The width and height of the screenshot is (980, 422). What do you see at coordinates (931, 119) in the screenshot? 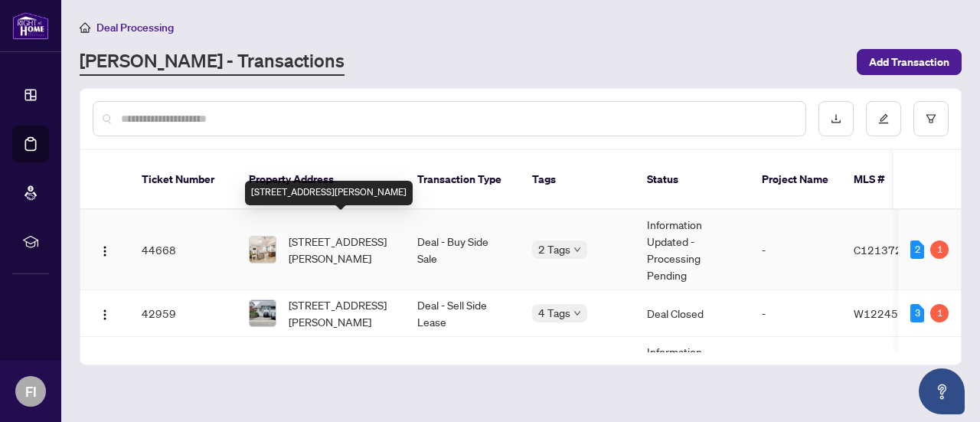
I see `span: filter` at bounding box center [931, 119].